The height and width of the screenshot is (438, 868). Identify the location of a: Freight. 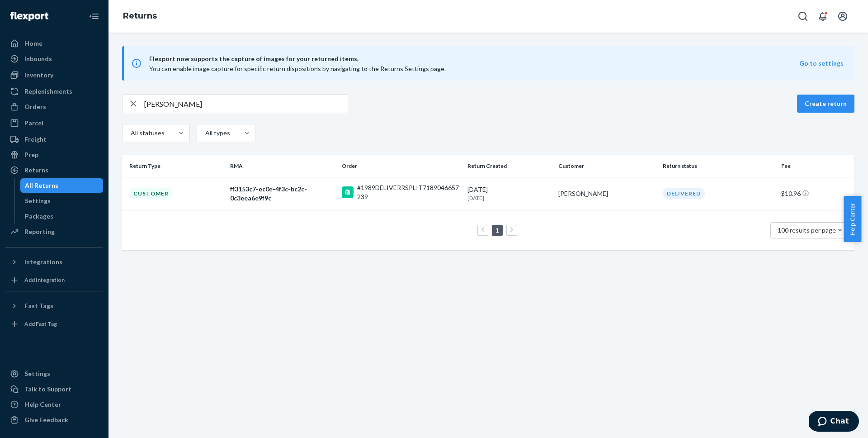
(55, 139).